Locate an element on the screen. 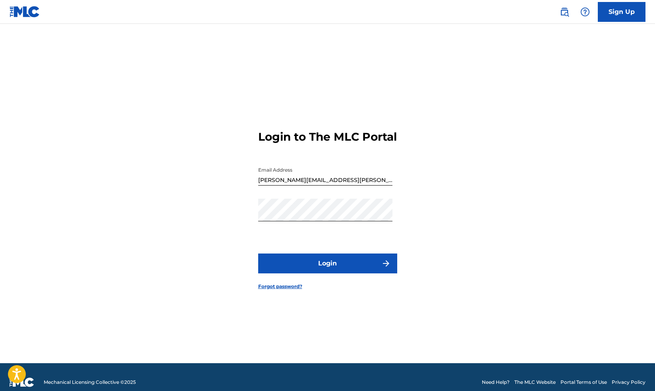 The height and width of the screenshot is (391, 655). div: Help is located at coordinates (585, 12).